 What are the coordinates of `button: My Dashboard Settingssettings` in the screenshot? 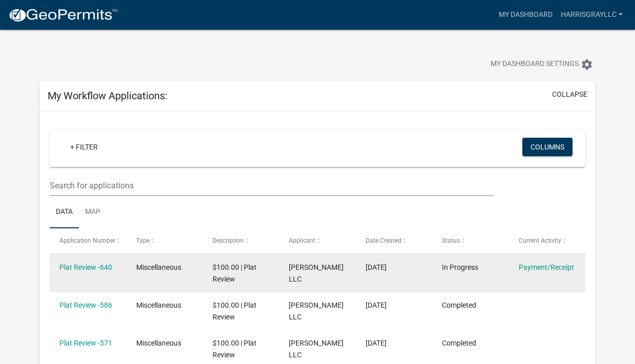 It's located at (542, 64).